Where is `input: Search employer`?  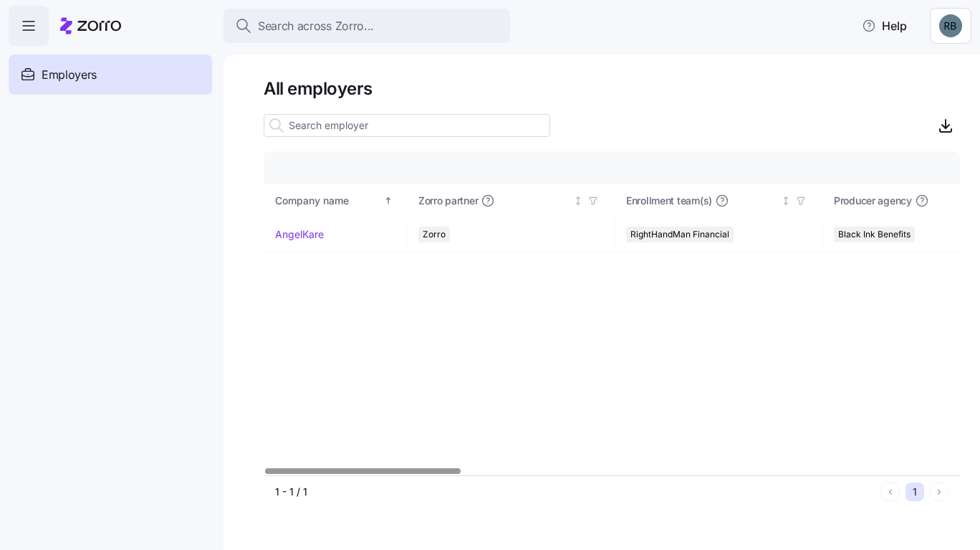 input: Search employer is located at coordinates (407, 125).